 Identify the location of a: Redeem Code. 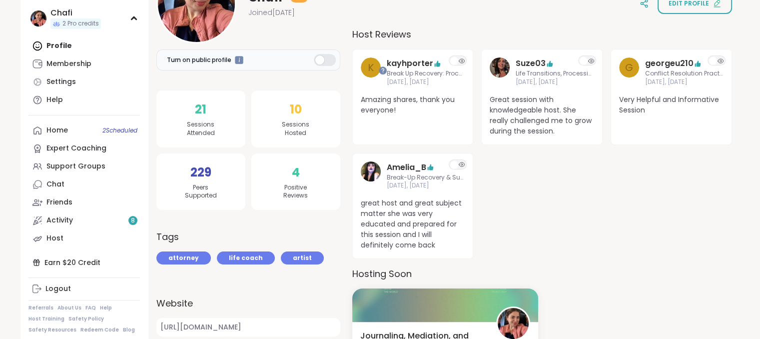
(99, 330).